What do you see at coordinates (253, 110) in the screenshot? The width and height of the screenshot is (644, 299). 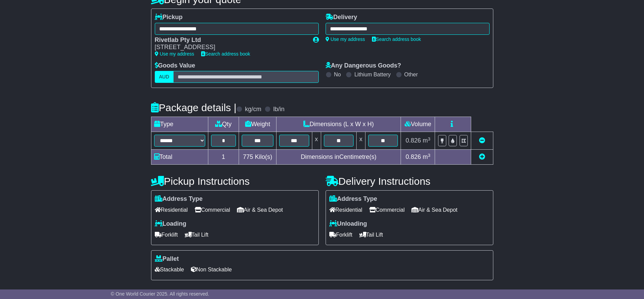 I see `label: kg/cm` at bounding box center [253, 110].